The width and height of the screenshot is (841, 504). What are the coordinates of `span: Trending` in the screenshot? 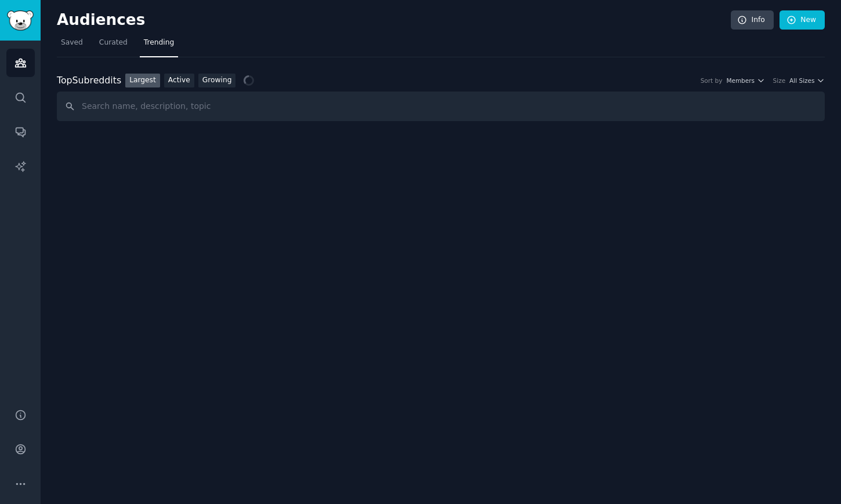 It's located at (159, 43).